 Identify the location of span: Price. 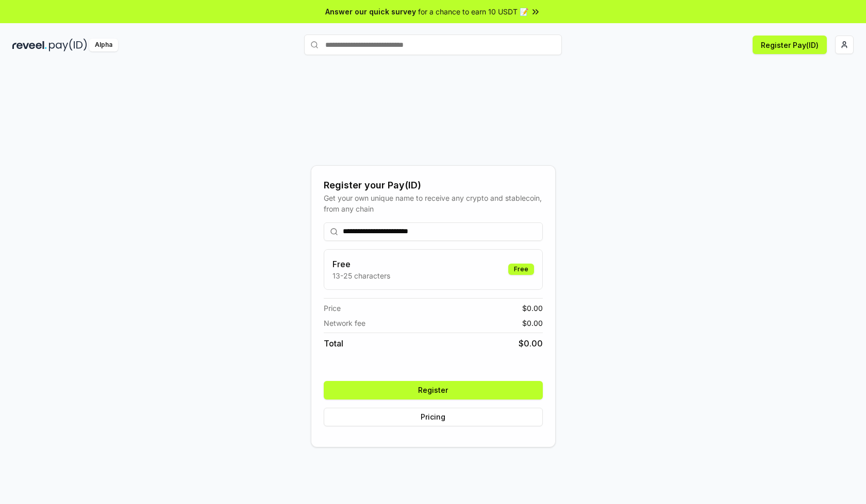
(332, 308).